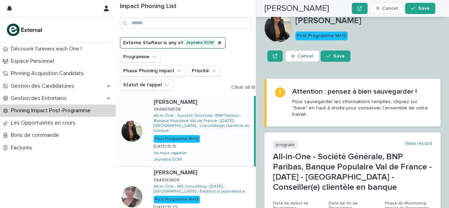 This screenshot has height=208, width=449. What do you see at coordinates (153, 71) in the screenshot?
I see `button: Phase Phoning Impact` at bounding box center [153, 71].